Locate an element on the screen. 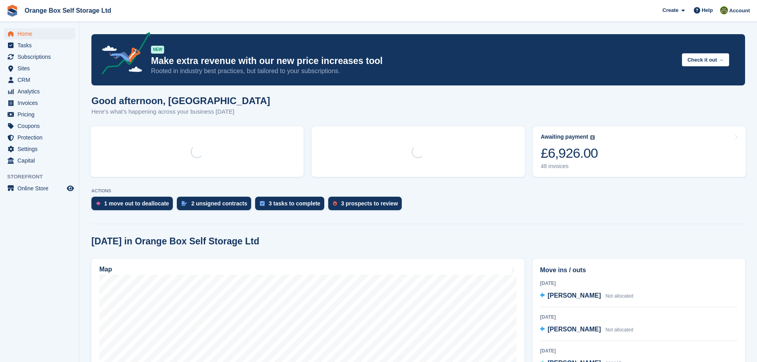  a: Awaiting payment £6,926.00 48 invoices is located at coordinates (639, 151).